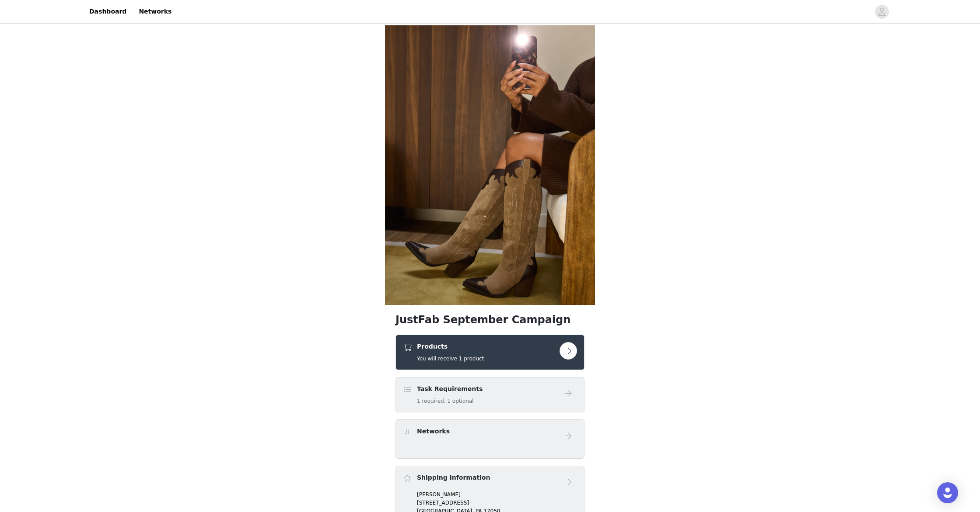 This screenshot has width=980, height=512. Describe the element at coordinates (490, 352) in the screenshot. I see `div: Products` at that location.